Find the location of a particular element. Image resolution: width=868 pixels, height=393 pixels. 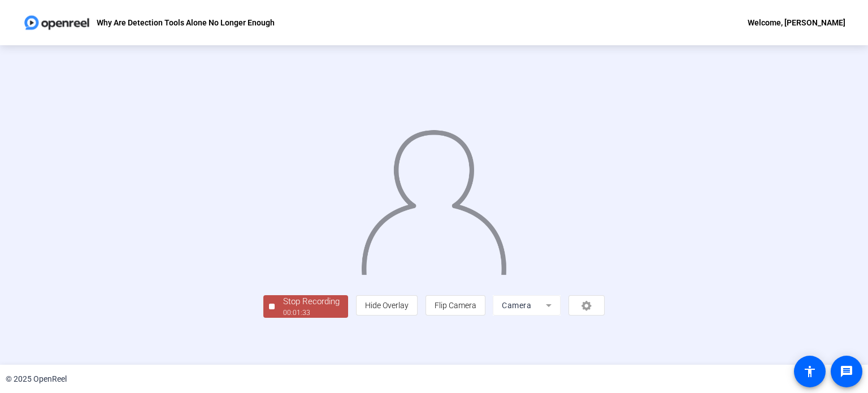

button: Flip Camera is located at coordinates (456, 305).